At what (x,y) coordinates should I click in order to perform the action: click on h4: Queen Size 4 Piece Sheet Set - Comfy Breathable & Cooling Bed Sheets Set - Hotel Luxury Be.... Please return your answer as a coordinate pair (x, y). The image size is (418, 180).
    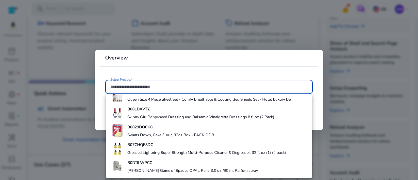
    Looking at the image, I should click on (211, 99).